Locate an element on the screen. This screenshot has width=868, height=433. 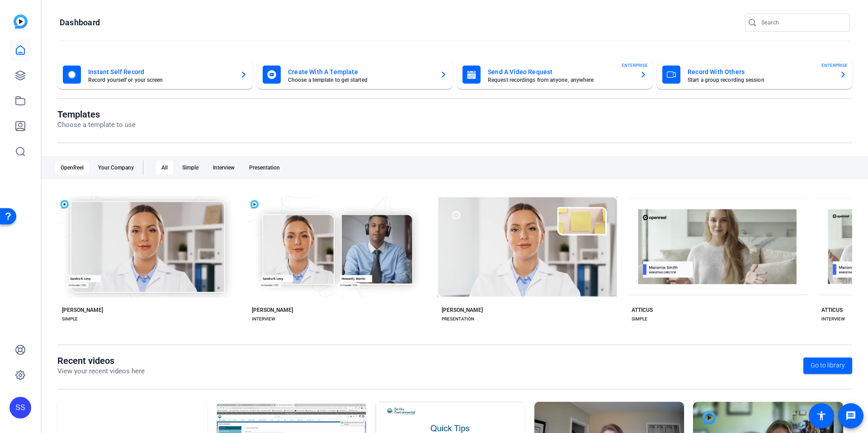
mat-card-title: Create With A Template is located at coordinates (360, 72).